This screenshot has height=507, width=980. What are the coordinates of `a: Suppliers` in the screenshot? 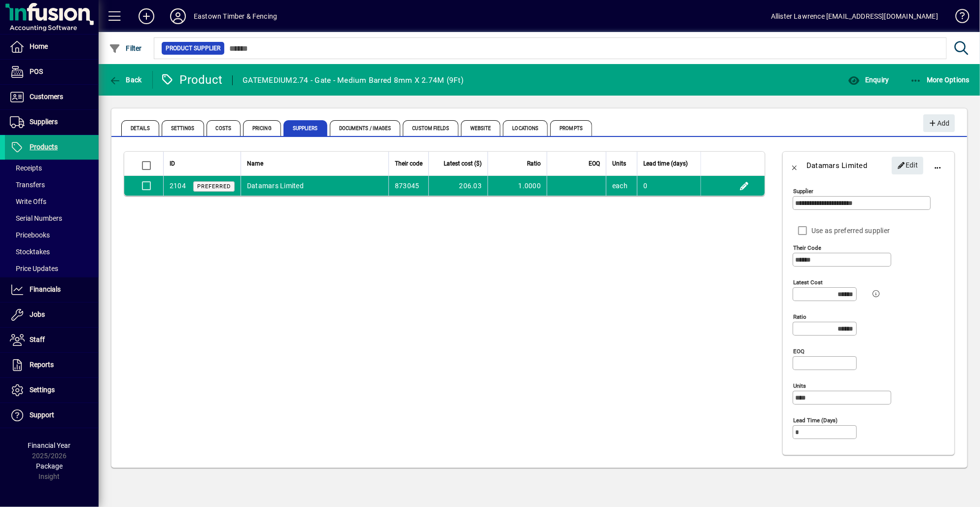 It's located at (51, 122).